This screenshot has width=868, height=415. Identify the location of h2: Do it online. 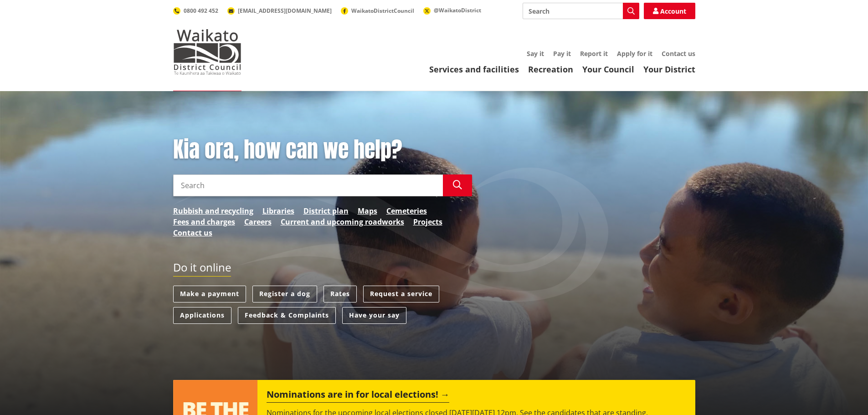
(202, 269).